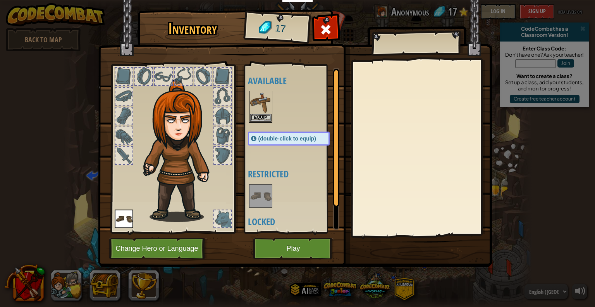  I want to click on h4: Locked, so click(297, 221).